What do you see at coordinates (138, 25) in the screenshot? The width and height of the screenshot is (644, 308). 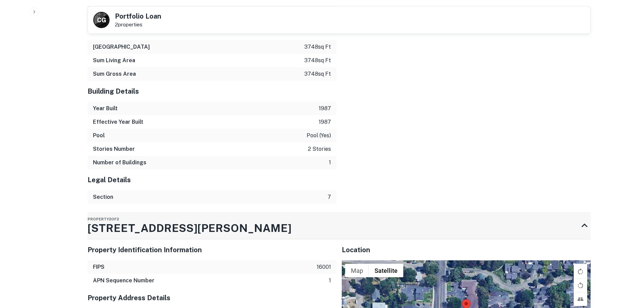 I see `p: 2 properties` at bounding box center [138, 25].